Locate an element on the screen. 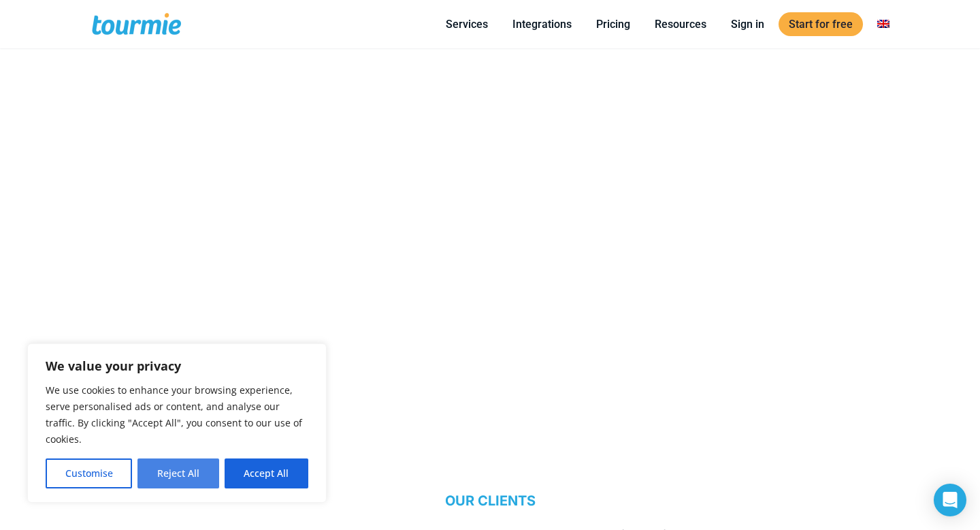 The height and width of the screenshot is (530, 980). a: Services is located at coordinates (467, 24).